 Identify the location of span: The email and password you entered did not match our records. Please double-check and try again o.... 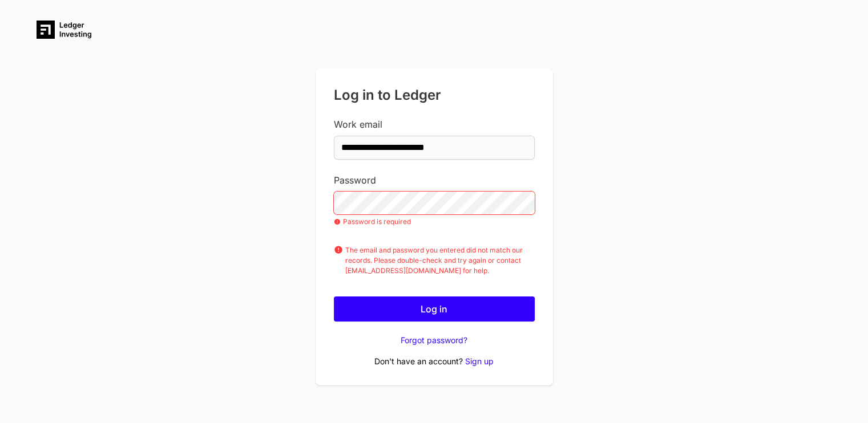
(440, 261).